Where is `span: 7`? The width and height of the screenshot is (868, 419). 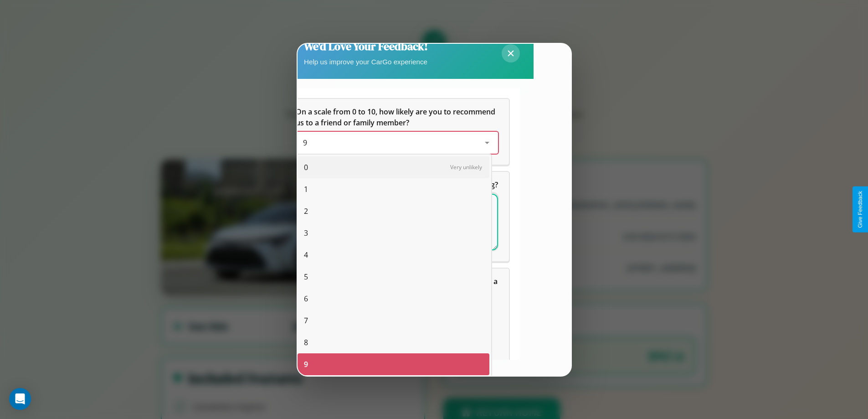 span: 7 is located at coordinates (305, 320).